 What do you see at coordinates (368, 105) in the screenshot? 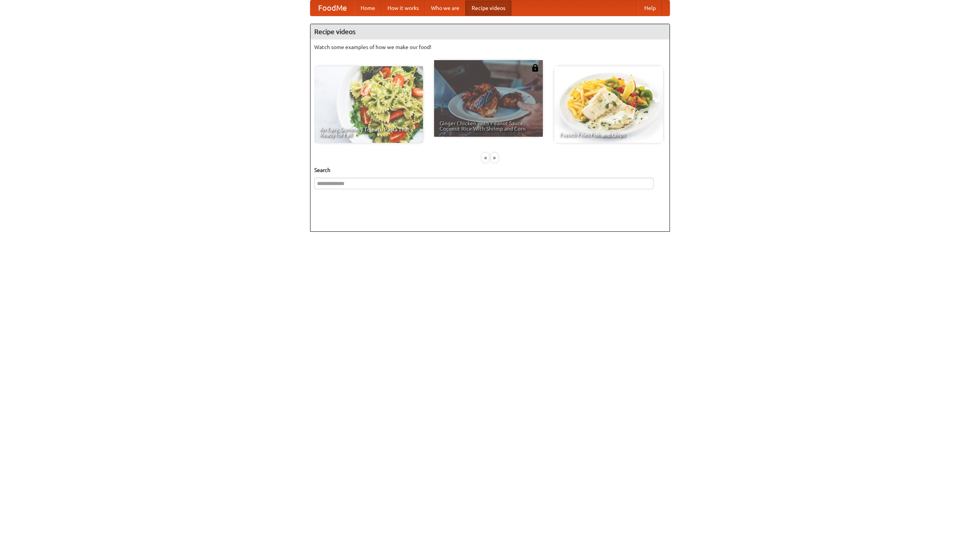
I see `a: An Easy, Summery Tomato Pasta That's Ready for Fall` at bounding box center [368, 105].